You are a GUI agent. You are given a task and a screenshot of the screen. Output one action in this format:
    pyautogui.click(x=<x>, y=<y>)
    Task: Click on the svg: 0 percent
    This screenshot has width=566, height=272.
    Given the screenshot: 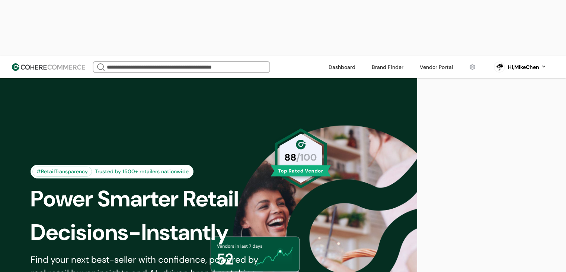 What is the action you would take?
    pyautogui.click(x=499, y=67)
    